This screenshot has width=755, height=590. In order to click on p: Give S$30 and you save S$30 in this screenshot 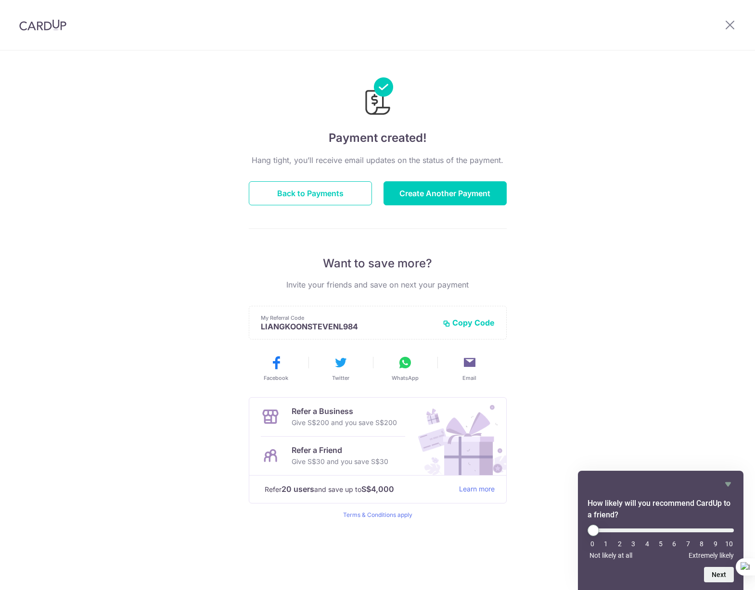, I will do `click(340, 462)`.